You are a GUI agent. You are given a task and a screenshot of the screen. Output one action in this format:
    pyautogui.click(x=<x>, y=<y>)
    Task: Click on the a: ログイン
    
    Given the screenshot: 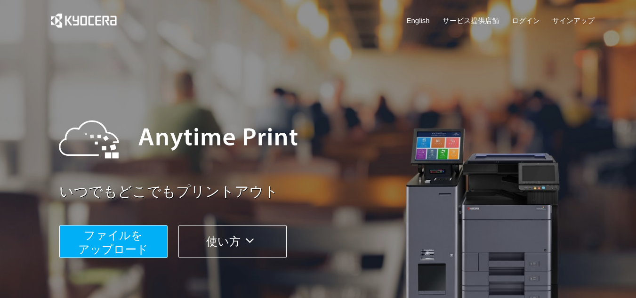 What is the action you would take?
    pyautogui.click(x=526, y=20)
    